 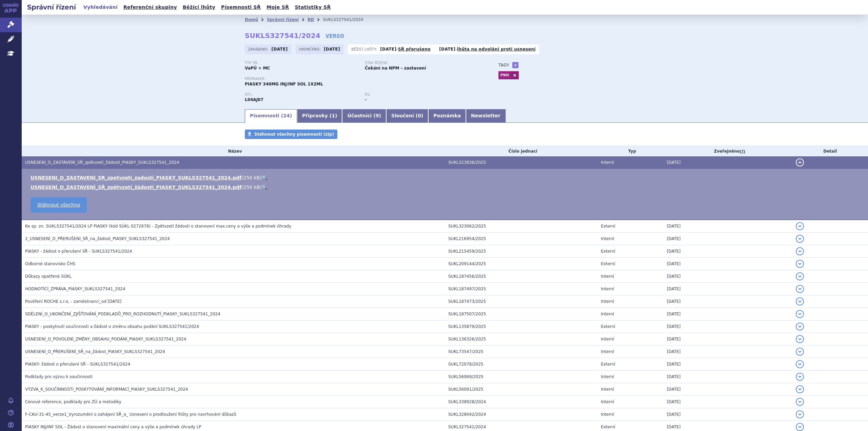 What do you see at coordinates (58, 376) in the screenshot?
I see `span: Podklady pro výzvu k součinnosti` at bounding box center [58, 376].